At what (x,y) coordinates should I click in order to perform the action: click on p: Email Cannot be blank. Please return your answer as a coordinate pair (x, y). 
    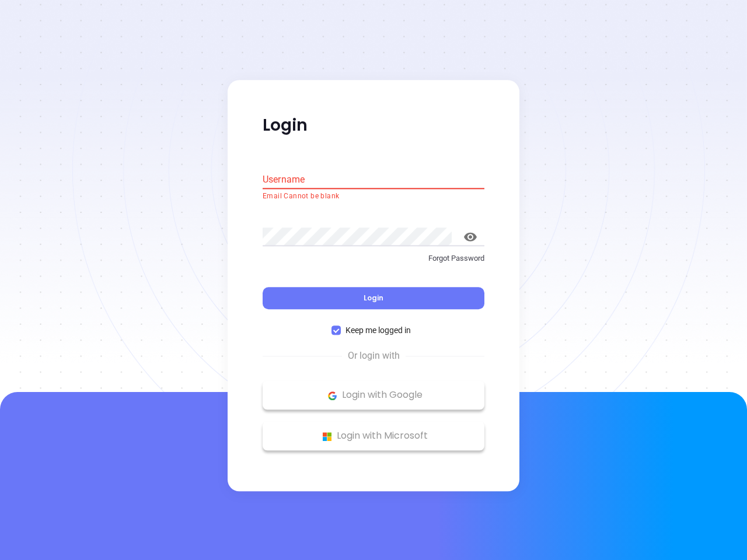
    Looking at the image, I should click on (374, 197).